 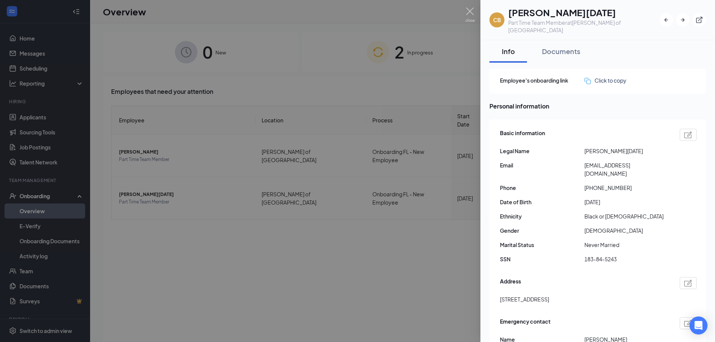 What do you see at coordinates (627, 245) in the screenshot?
I see `span: Never Married` at bounding box center [627, 245].